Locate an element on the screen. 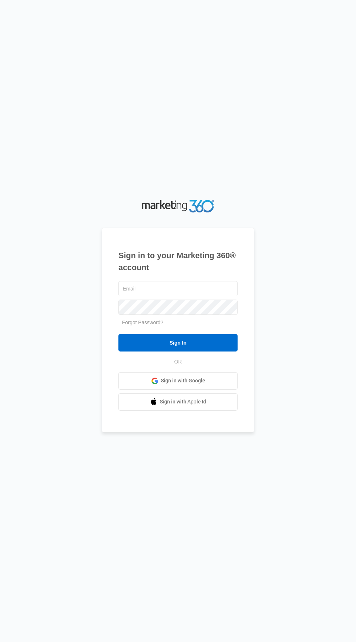 The image size is (356, 642). input: Sign In is located at coordinates (178, 343).